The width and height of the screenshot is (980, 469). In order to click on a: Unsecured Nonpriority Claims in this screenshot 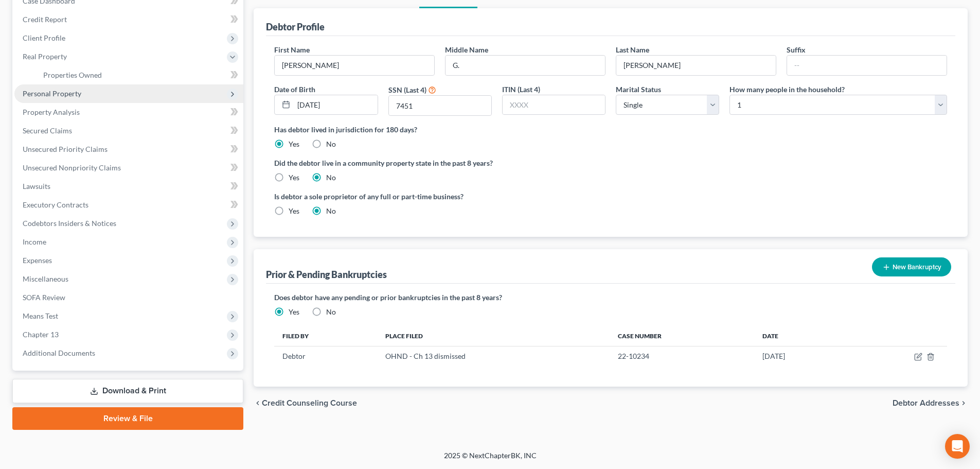, I will do `click(129, 168)`.